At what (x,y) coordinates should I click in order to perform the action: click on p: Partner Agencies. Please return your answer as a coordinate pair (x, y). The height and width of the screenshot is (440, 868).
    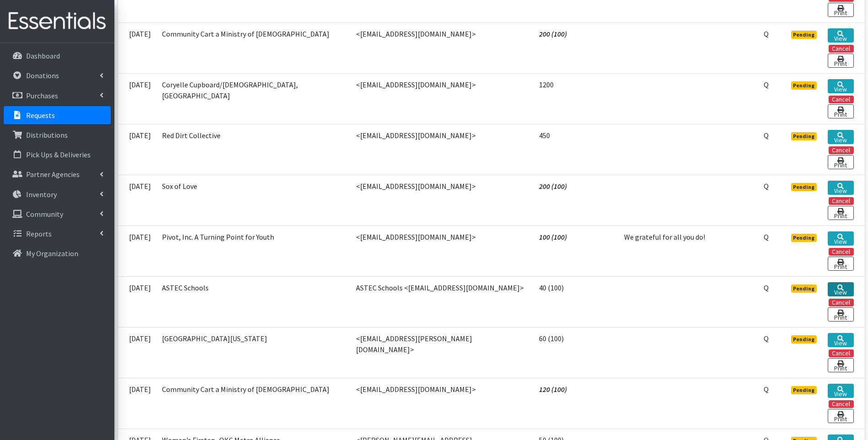
    Looking at the image, I should click on (52, 174).